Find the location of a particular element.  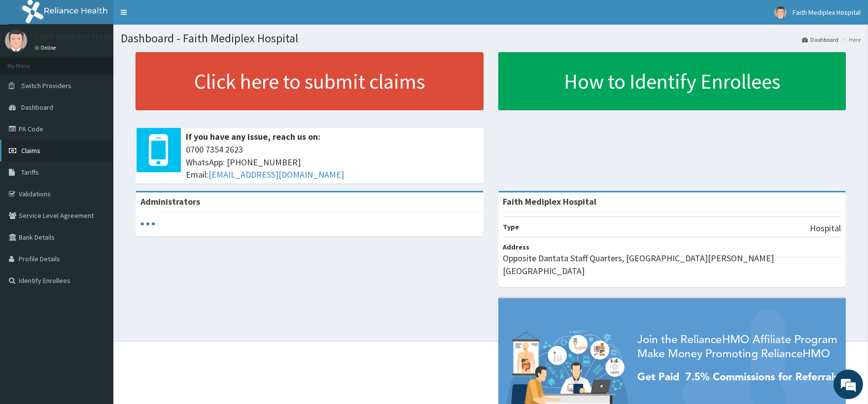

p: Hospital is located at coordinates (825, 229).